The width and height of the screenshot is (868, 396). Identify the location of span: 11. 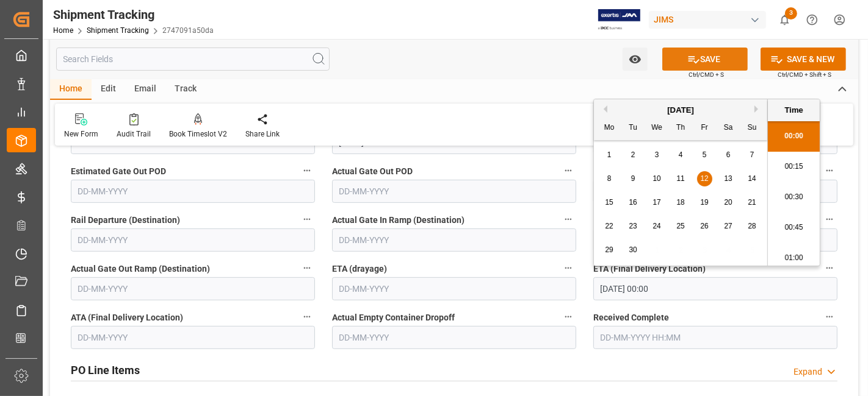
(680, 178).